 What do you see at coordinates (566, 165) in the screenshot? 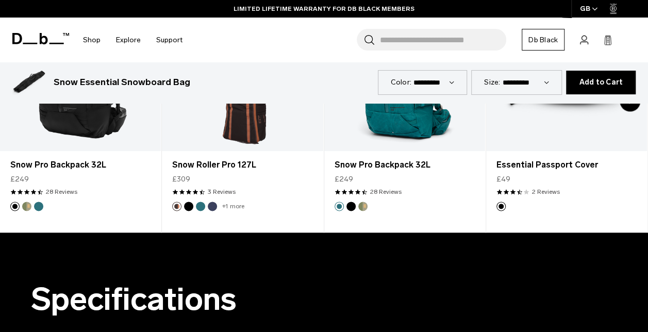
I see `a: Essential Passport Cover` at bounding box center [566, 165].